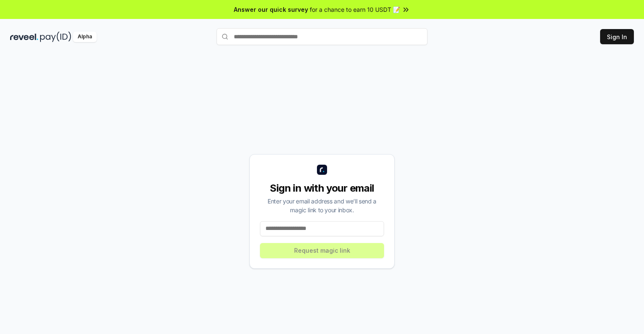  What do you see at coordinates (355, 9) in the screenshot?
I see `span: for a chance to earn 10 USDT 📝` at bounding box center [355, 9].